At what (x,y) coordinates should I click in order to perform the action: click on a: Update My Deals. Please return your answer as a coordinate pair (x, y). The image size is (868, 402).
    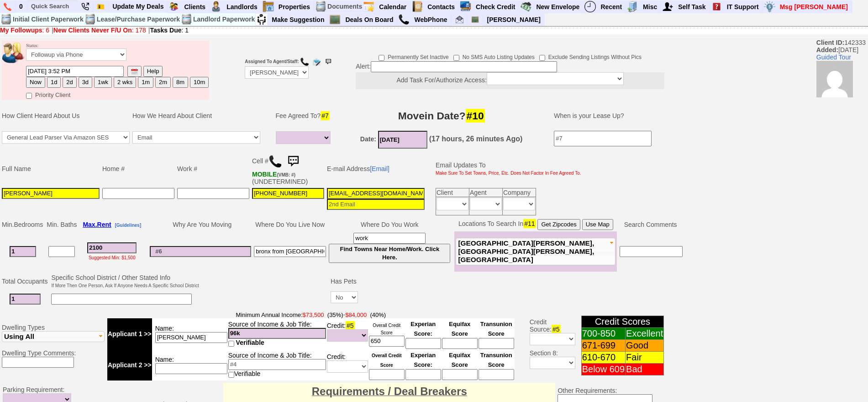
    Looking at the image, I should click on (138, 7).